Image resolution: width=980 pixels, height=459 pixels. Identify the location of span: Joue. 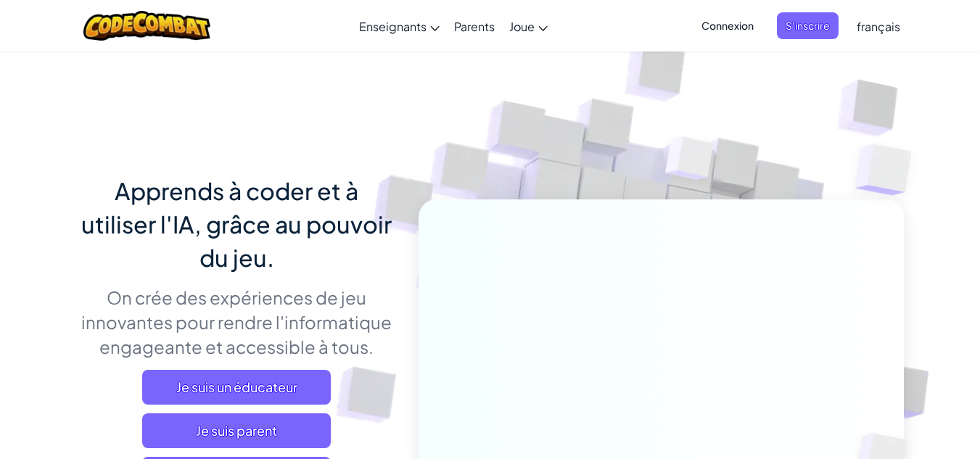
(522, 26).